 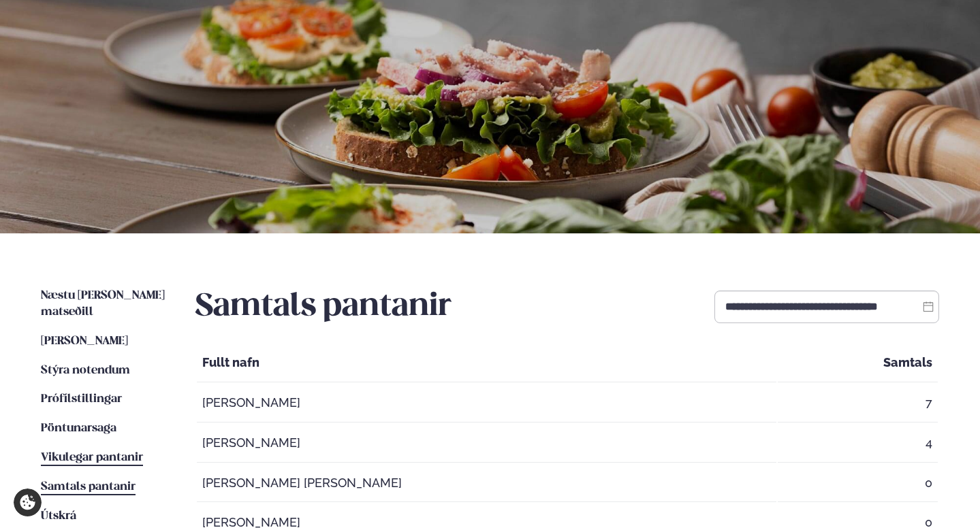 What do you see at coordinates (88, 487) in the screenshot?
I see `span: Samtals pantanir` at bounding box center [88, 487].